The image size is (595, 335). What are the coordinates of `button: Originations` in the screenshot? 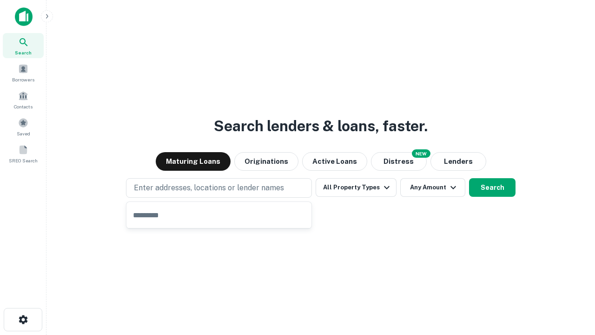 It's located at (266, 161).